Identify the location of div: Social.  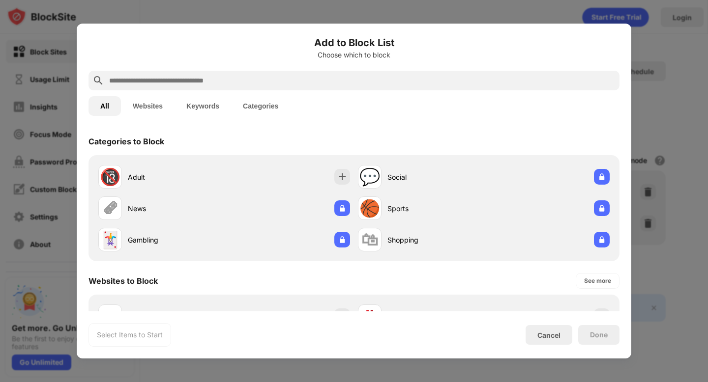
(435, 177).